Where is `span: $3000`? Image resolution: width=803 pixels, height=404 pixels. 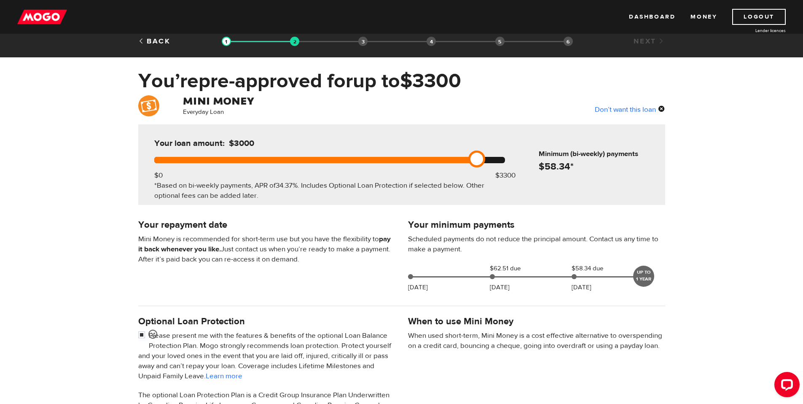
span: $3000 is located at coordinates (242, 143).